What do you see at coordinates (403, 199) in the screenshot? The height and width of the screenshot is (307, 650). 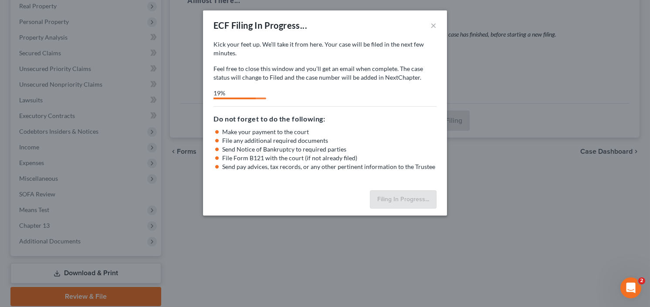 I see `button: Filing In Progress...` at bounding box center [403, 199].